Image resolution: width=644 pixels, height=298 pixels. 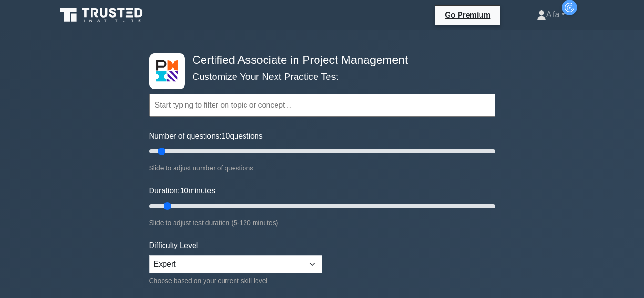 What do you see at coordinates (173, 246) in the screenshot?
I see `label: Difficulty Level` at bounding box center [173, 246].